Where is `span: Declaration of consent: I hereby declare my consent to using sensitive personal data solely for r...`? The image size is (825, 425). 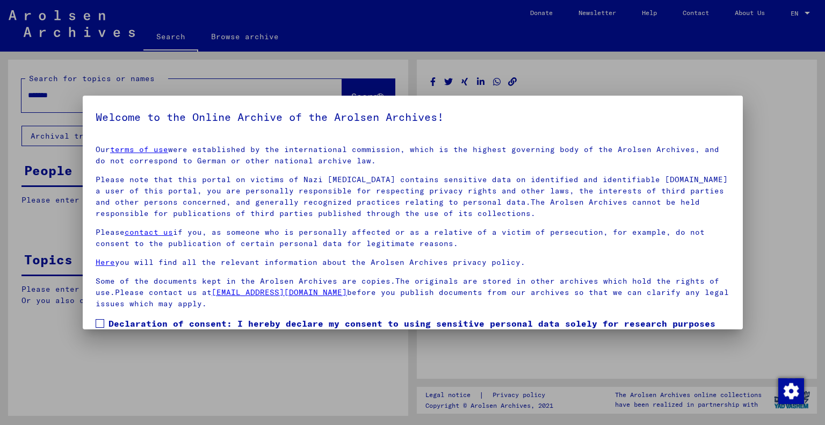 span: Declaration of consent: I hereby declare my consent to using sensitive personal data solely for r... is located at coordinates (419, 336).